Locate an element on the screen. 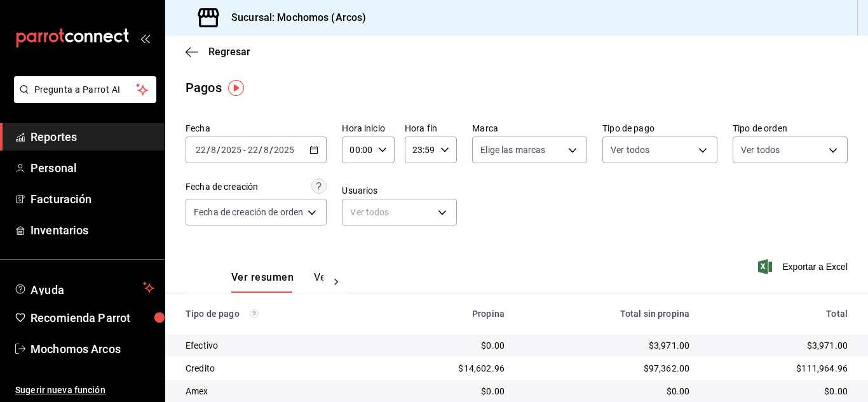  span: Facturación is located at coordinates (92, 199).